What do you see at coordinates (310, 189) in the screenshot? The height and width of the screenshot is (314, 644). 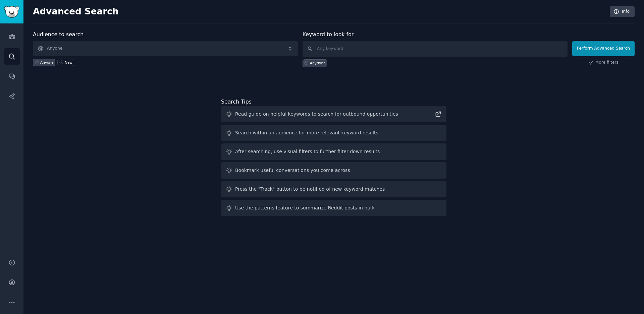 I see `div: Press the "Track" button to be notified of new keyword matches` at bounding box center [310, 189].